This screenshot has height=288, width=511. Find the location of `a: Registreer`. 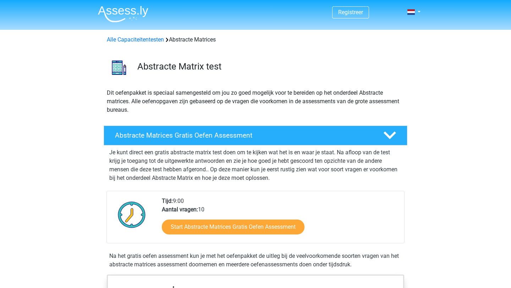

a: Registreer is located at coordinates (351, 12).